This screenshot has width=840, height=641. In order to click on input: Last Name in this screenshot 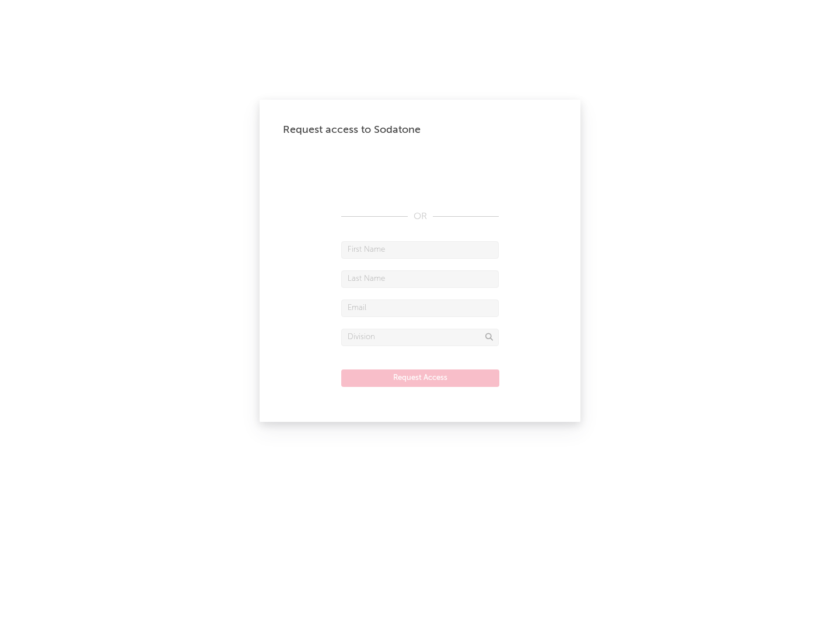, I will do `click(420, 279)`.